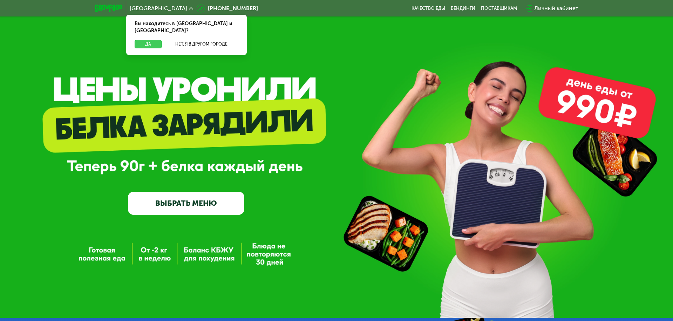 Image resolution: width=673 pixels, height=321 pixels. Describe the element at coordinates (499, 8) in the screenshot. I see `div: поставщикам` at that location.